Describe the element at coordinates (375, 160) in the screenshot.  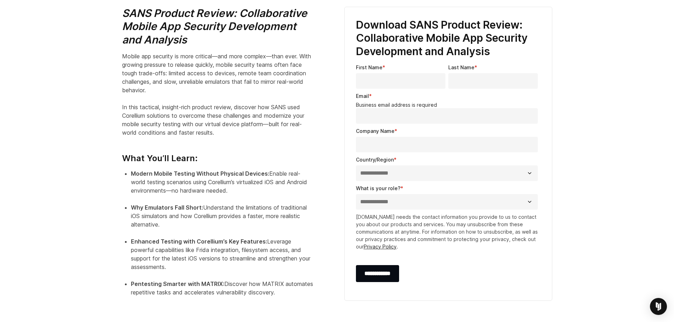
I see `span: Country/Region` at that location.